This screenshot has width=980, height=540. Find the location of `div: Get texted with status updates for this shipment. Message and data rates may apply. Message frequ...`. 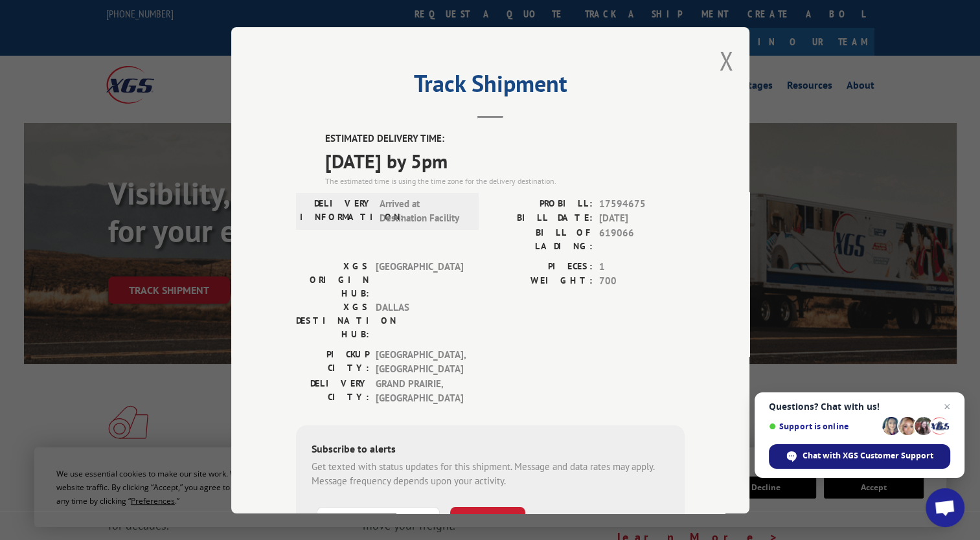

div: Get texted with status updates for this shipment. Message and data rates may apply. Message frequ... is located at coordinates (490, 473).